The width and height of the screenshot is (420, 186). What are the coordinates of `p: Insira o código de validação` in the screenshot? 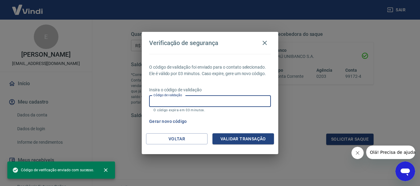 It's located at (210, 90).